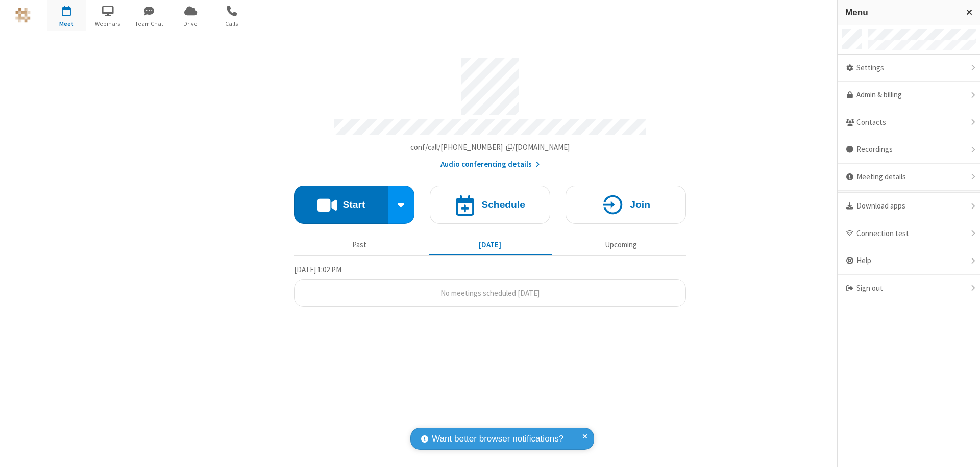 This screenshot has height=467, width=980. What do you see at coordinates (908, 177) in the screenshot?
I see `div: Meeting details` at bounding box center [908, 177].